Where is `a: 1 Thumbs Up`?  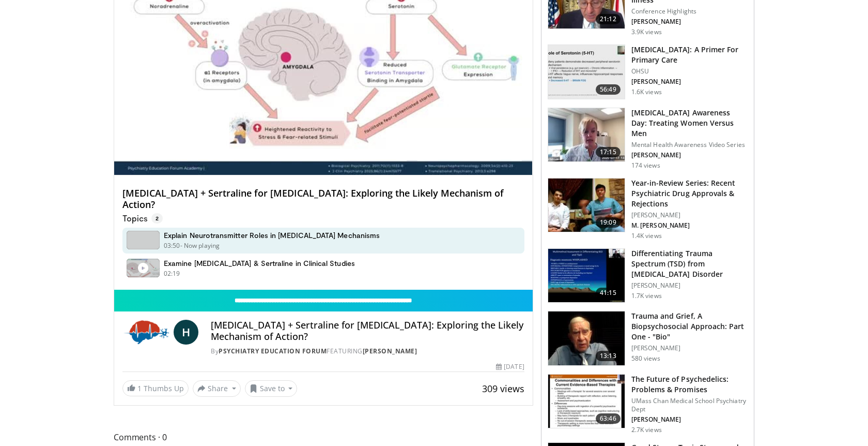 a: 1 Thumbs Up is located at coordinates (155, 388).